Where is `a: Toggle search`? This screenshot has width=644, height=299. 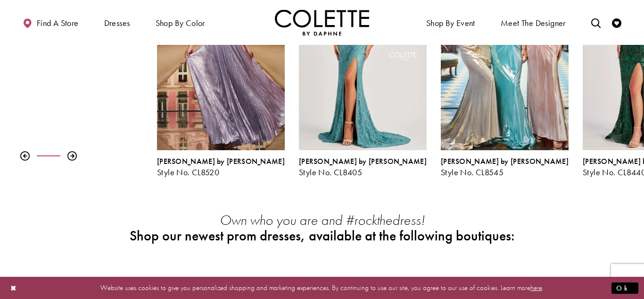 a: Toggle search is located at coordinates (596, 22).